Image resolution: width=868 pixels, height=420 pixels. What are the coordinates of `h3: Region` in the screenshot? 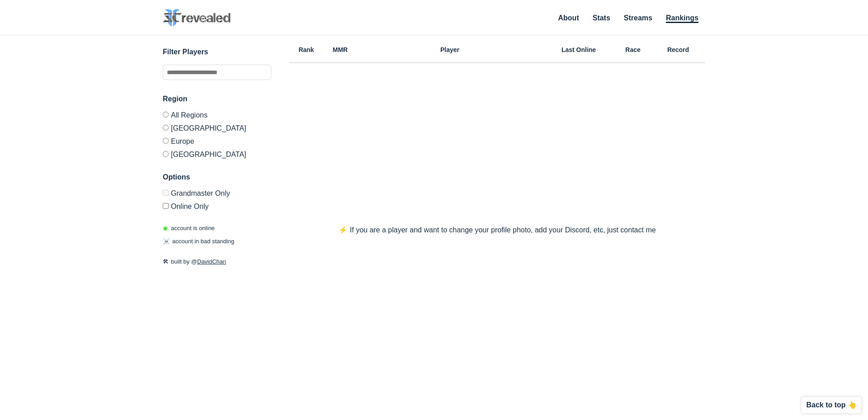 It's located at (217, 99).